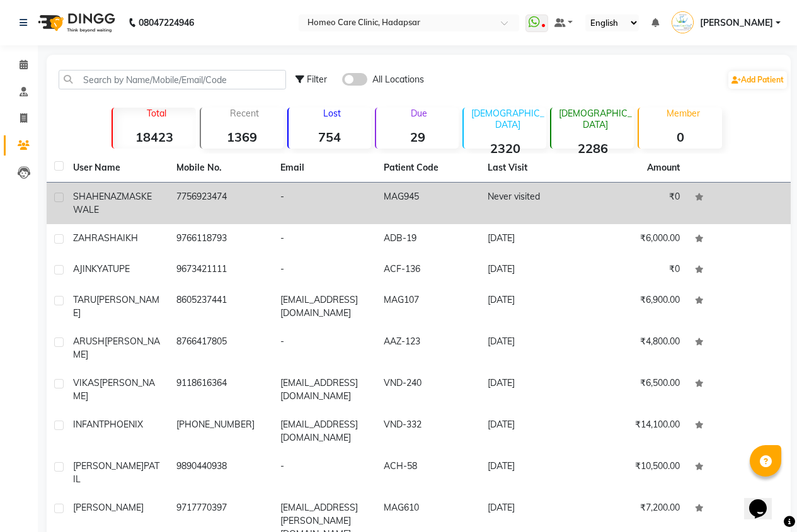 The image size is (797, 532). I want to click on strong: 1369, so click(242, 136).